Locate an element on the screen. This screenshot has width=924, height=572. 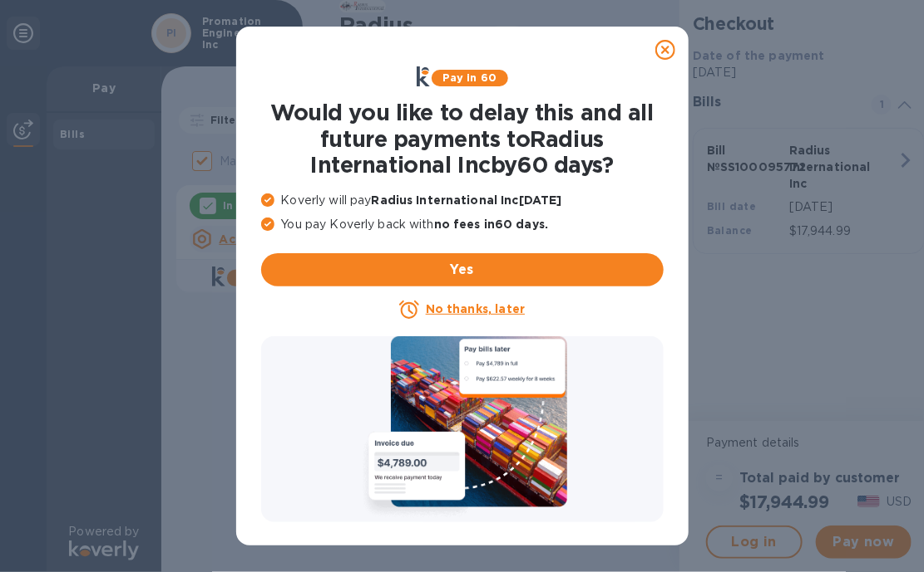
b: Pay in 60 is located at coordinates (469, 78).